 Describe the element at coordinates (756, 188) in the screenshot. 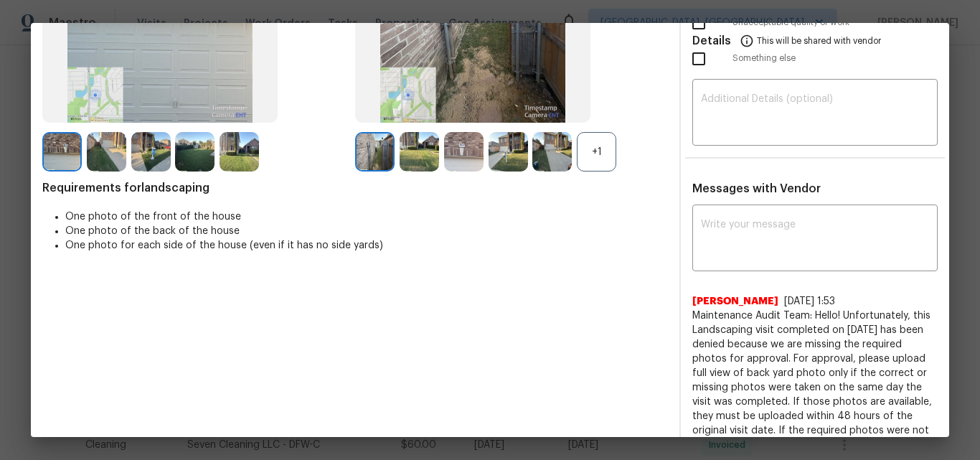

I see `span: Messages with Vendor` at that location.